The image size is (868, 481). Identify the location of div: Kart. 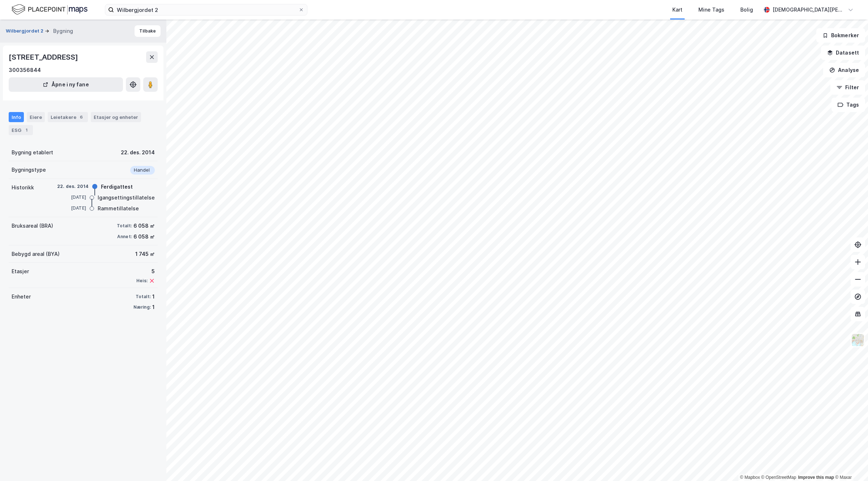
(677, 10).